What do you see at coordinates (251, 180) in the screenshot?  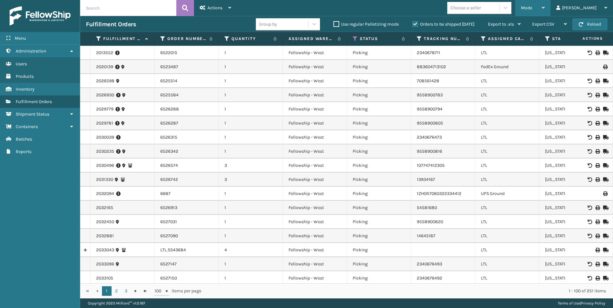 I see `td: 3` at bounding box center [251, 180].